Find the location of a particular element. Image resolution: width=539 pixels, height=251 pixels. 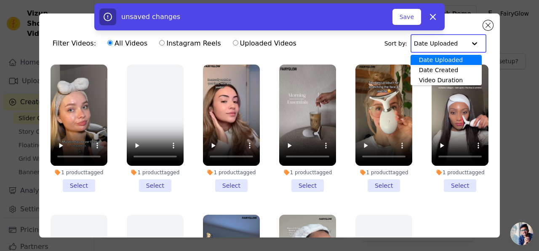

div: Filter Videos: is located at coordinates (177, 43).